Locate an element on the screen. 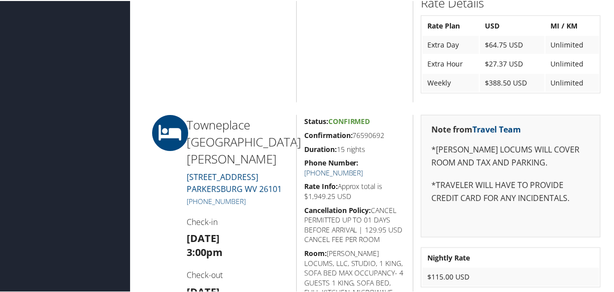  strong: Status: is located at coordinates (316, 120).